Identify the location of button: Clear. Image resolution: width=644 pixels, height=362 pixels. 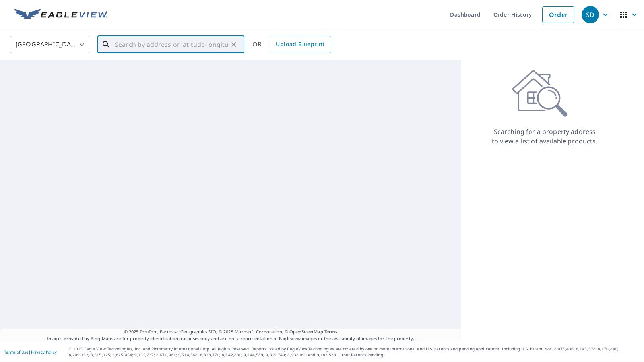
(233, 44).